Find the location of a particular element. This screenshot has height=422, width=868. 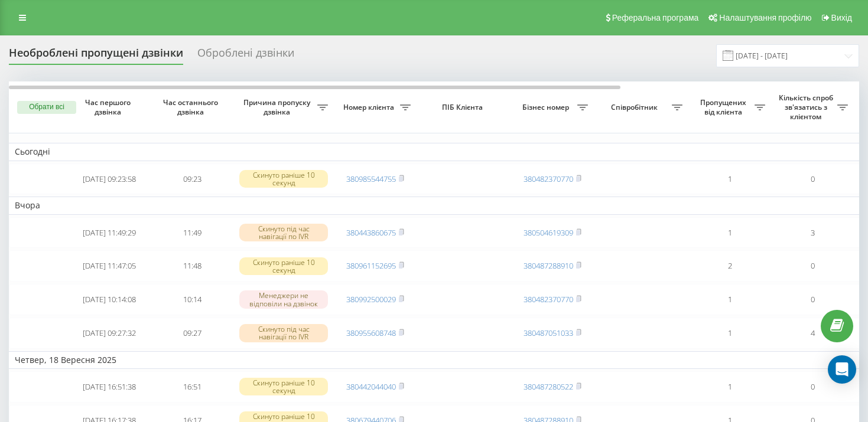

span: Час першого дзвінка is located at coordinates (109, 107).